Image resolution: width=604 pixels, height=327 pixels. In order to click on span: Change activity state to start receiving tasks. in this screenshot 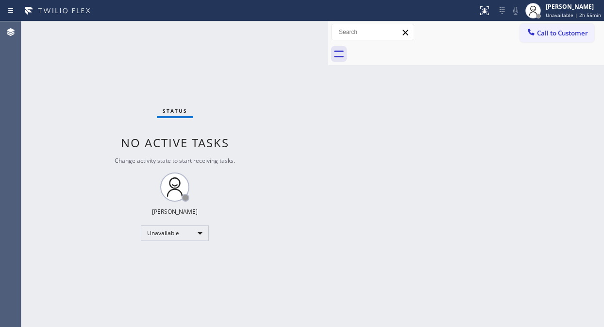, I will do `click(175, 160)`.